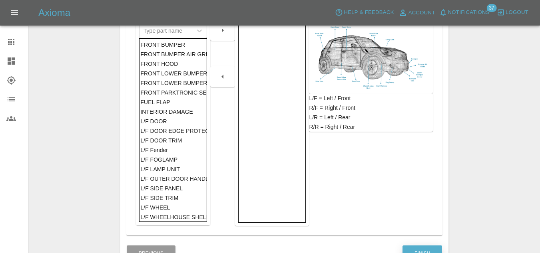  What do you see at coordinates (173, 218) in the screenshot?
I see `div: L/F WHEELHOUSE SHELL` at bounding box center [173, 218].